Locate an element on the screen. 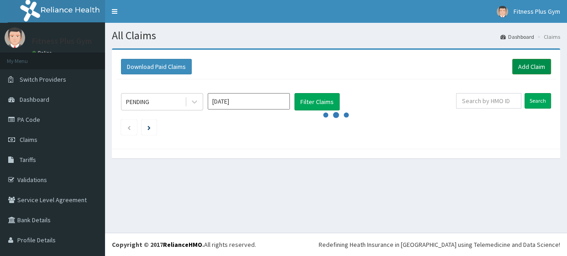 The image size is (567, 256). a: Dashboard is located at coordinates (517, 37).